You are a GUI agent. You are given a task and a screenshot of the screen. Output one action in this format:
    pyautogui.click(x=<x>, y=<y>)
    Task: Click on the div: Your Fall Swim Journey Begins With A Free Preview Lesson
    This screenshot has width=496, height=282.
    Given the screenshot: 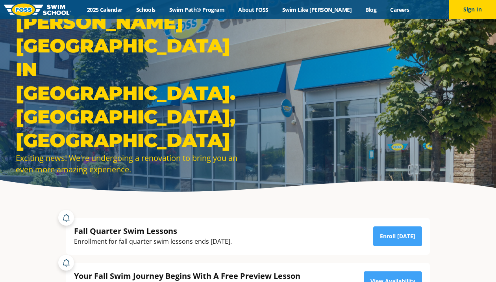 What is the action you would take?
    pyautogui.click(x=206, y=275)
    